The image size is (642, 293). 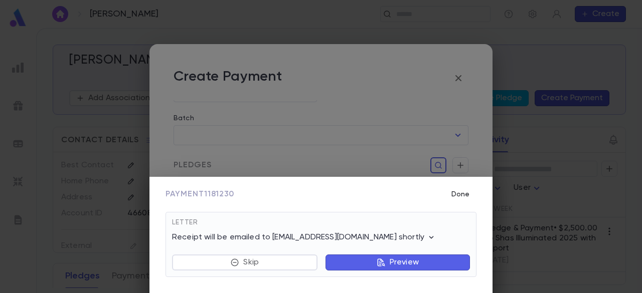 What do you see at coordinates (404, 263) in the screenshot?
I see `p: Preview` at bounding box center [404, 263].